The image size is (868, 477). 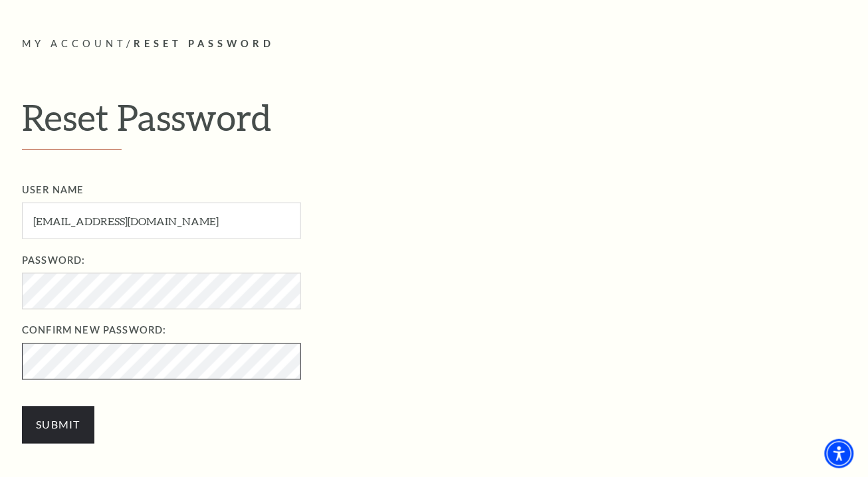 I want to click on div: Accessibility Menu, so click(x=840, y=454).